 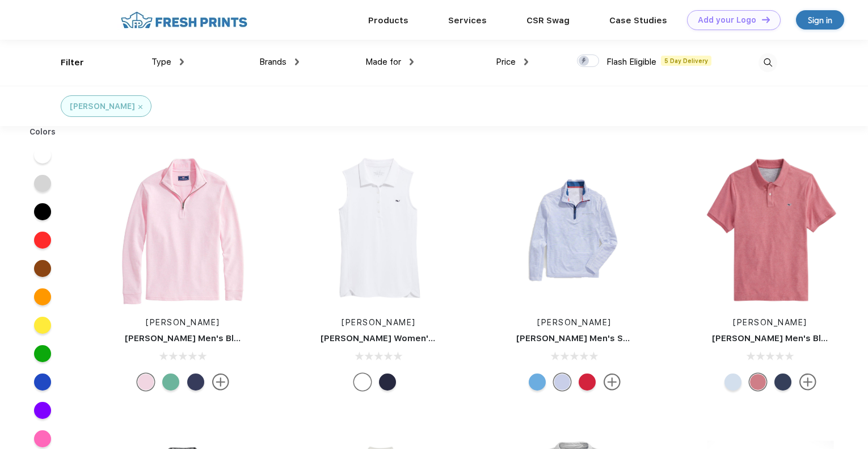 What do you see at coordinates (382, 62) in the screenshot?
I see `span: Made for` at bounding box center [382, 62].